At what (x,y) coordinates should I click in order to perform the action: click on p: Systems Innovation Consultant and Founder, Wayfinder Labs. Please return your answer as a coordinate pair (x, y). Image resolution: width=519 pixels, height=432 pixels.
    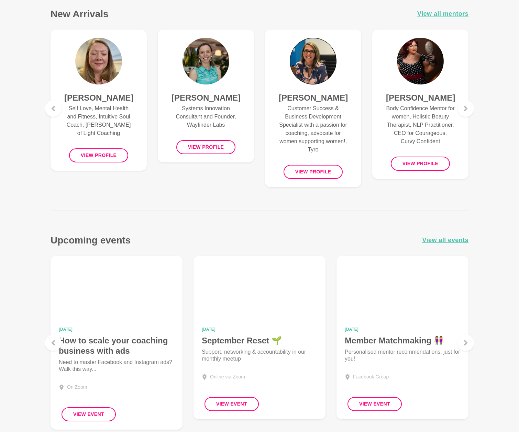
    Looking at the image, I should click on (206, 117).